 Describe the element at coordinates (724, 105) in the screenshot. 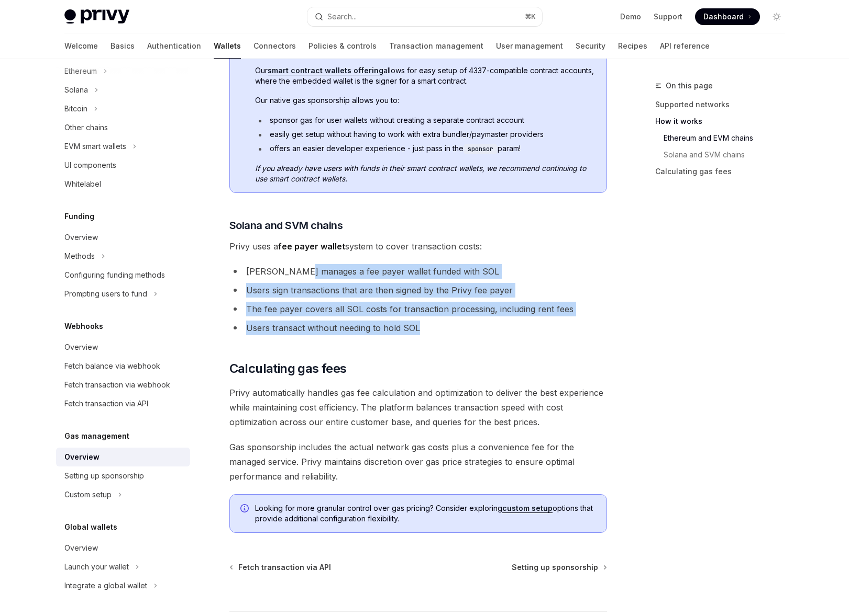

I see `a: Supported networks` at that location.